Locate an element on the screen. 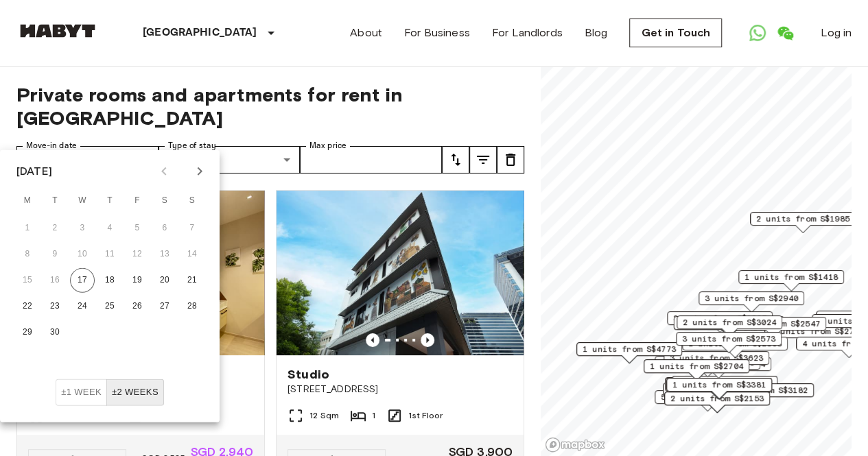  a: For Landlords is located at coordinates (527, 33).